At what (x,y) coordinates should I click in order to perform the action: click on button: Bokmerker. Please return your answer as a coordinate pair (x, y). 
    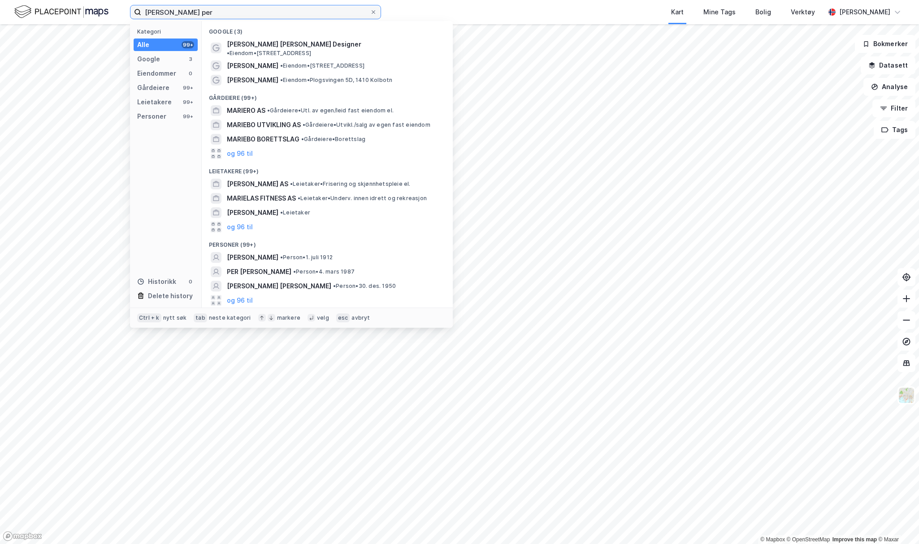
    Looking at the image, I should click on (885, 44).